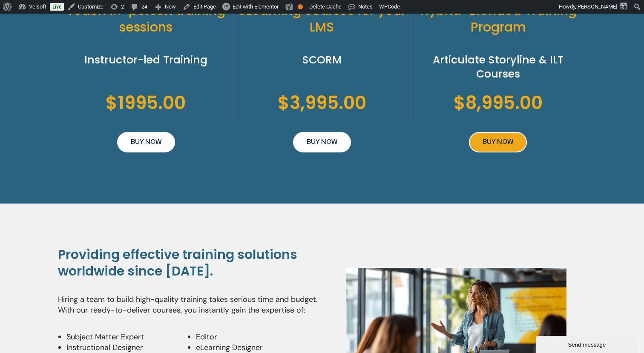  I want to click on h2: $1995.00, so click(146, 103).